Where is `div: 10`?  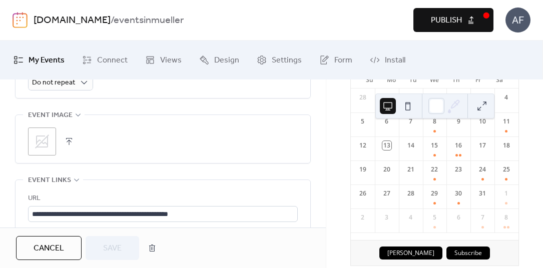
div: 10 is located at coordinates (483, 122).